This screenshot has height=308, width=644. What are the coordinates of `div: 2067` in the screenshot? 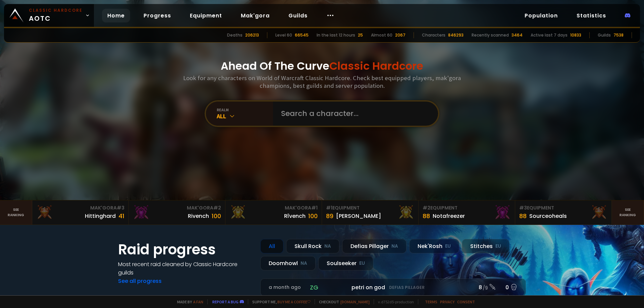 It's located at (400, 35).